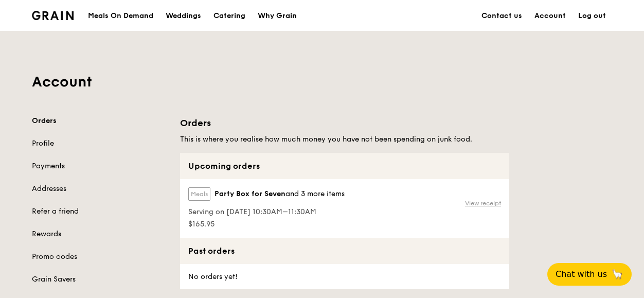  I want to click on span: Chat with us, so click(581, 275).